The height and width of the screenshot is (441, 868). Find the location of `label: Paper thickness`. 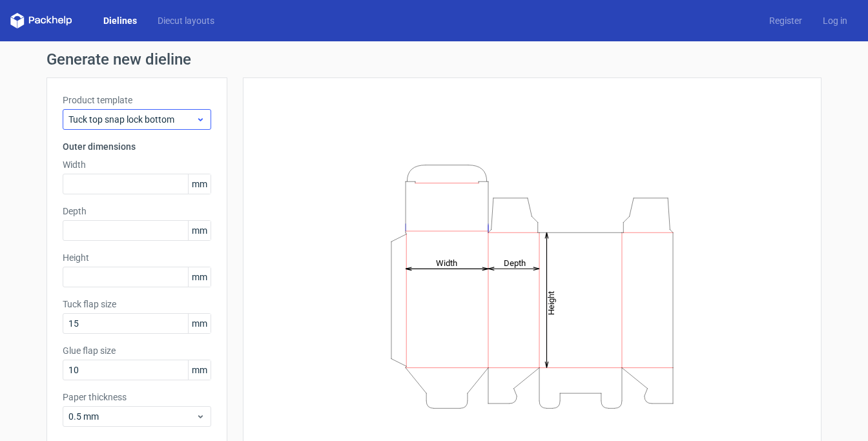

label: Paper thickness is located at coordinates (137, 397).